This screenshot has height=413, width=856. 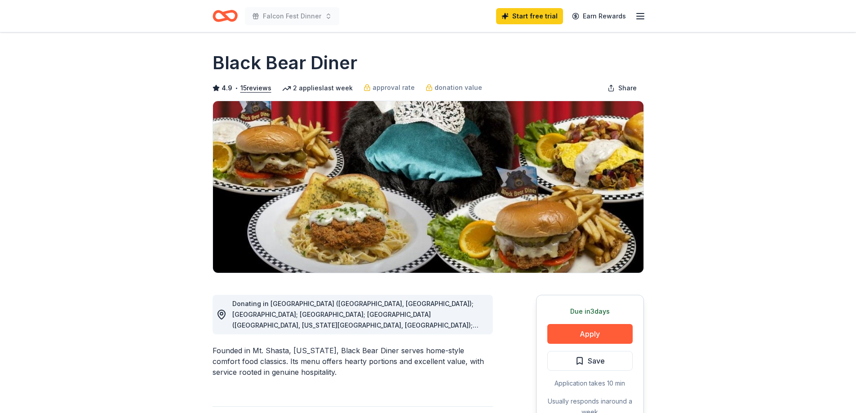 What do you see at coordinates (590, 361) in the screenshot?
I see `button: Save` at bounding box center [590, 361].